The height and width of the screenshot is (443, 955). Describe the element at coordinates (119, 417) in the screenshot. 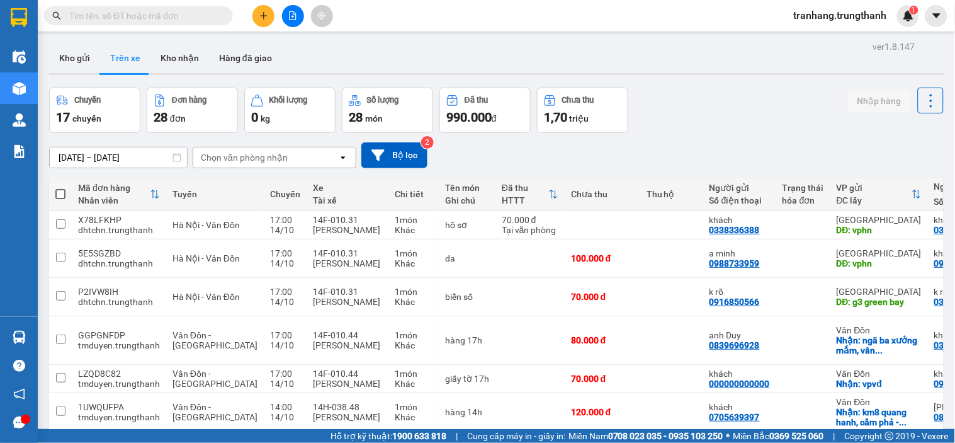

I see `div: tmduyen.trungthanh` at that location.